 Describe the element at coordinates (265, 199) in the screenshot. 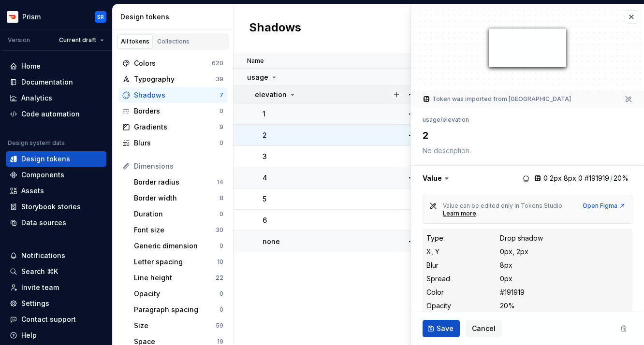

I see `p: 5` at that location.